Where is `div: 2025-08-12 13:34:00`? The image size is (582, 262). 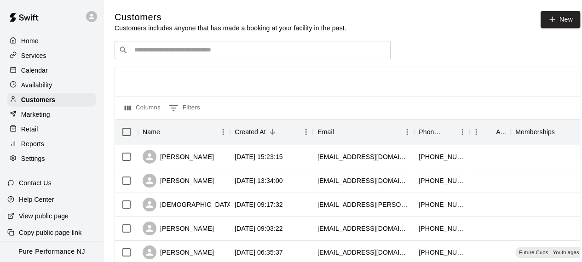 div: 2025-08-12 13:34:00 is located at coordinates (259, 181).